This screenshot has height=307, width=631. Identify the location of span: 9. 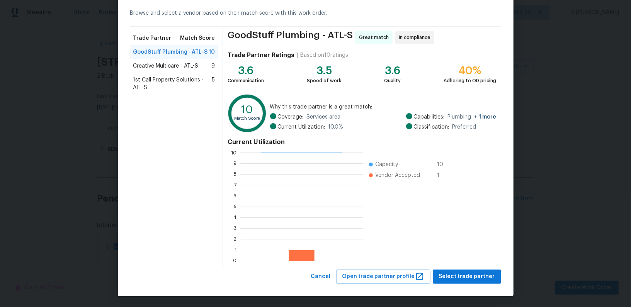
(213, 66).